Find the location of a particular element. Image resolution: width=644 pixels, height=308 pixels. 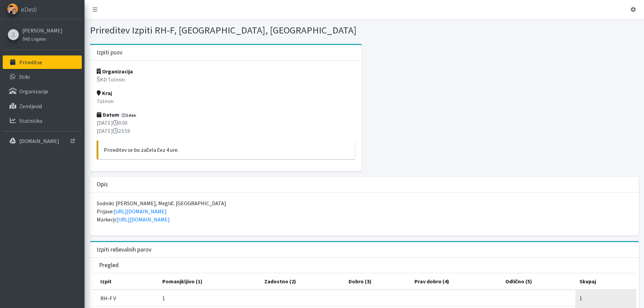

a: Statistika is located at coordinates (42, 121).